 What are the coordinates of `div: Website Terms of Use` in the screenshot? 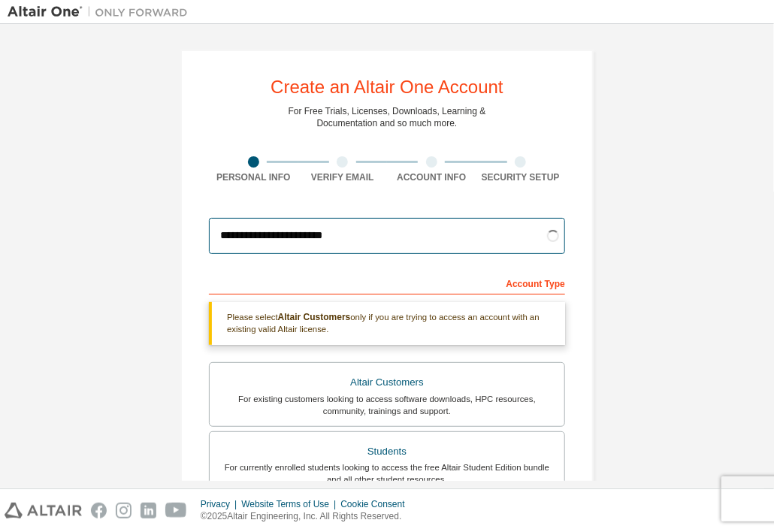 It's located at (291, 504).